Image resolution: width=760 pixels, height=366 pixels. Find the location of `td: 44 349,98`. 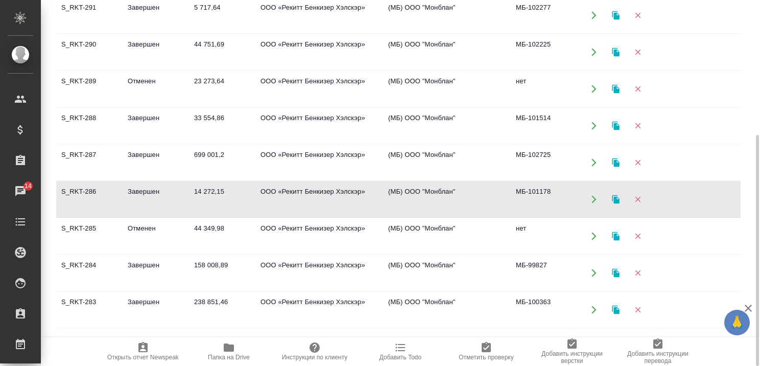

td: 44 349,98 is located at coordinates (222, 236).